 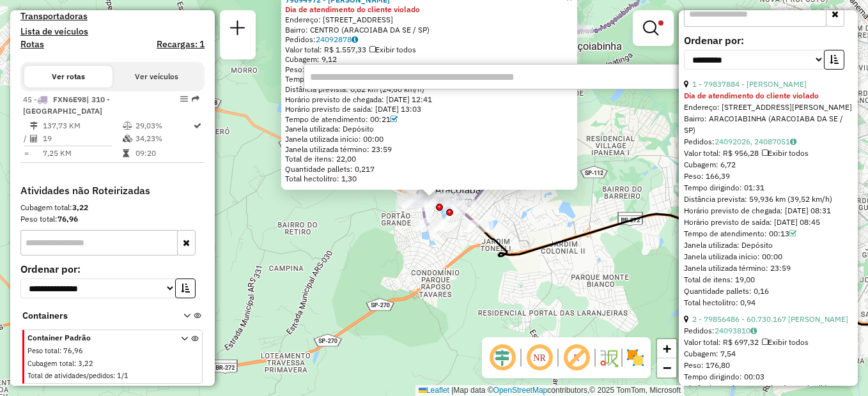 I want to click on div: Map data © contributors,© 2025 TomTom, Microsoft, so click(x=549, y=391).